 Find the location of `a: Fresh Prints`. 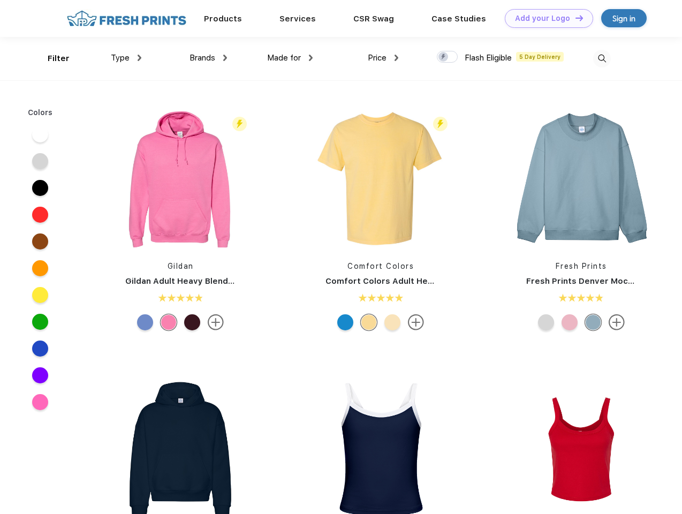

a: Fresh Prints is located at coordinates (582, 266).